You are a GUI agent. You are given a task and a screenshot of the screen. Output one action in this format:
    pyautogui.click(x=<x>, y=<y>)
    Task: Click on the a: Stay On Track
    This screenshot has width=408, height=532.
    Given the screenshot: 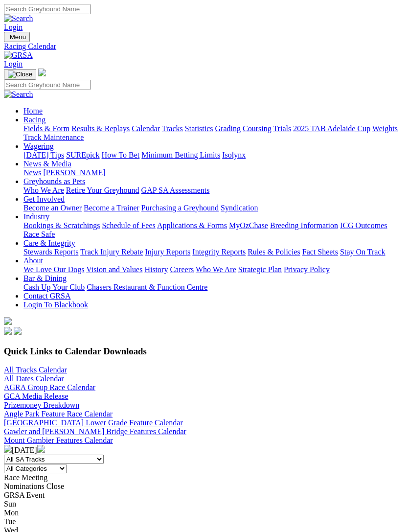 What is the action you would take?
    pyautogui.click(x=363, y=252)
    